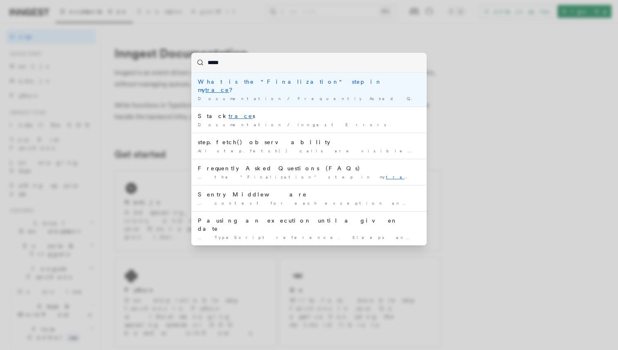 The height and width of the screenshot is (350, 618). I want to click on div: What is the "Finalization" step in my ?, so click(309, 86).